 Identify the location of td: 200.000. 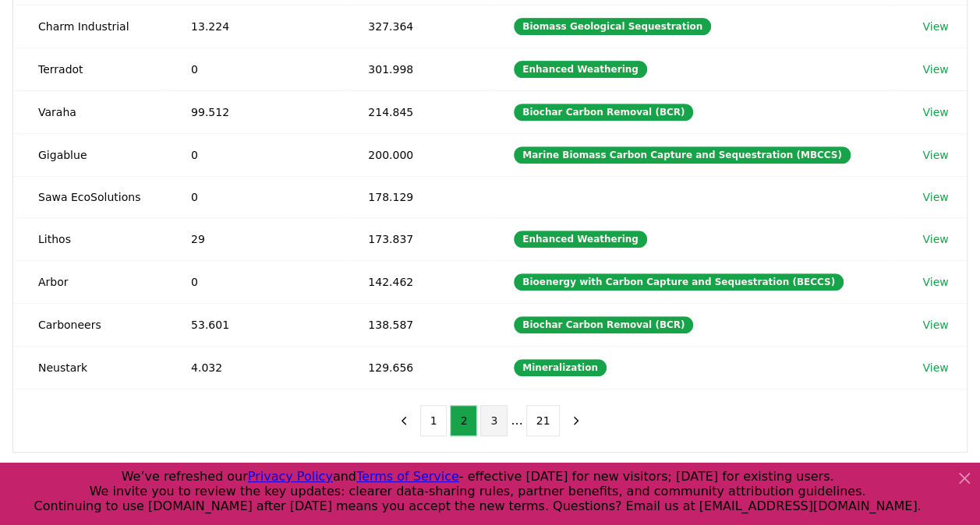
(416, 155).